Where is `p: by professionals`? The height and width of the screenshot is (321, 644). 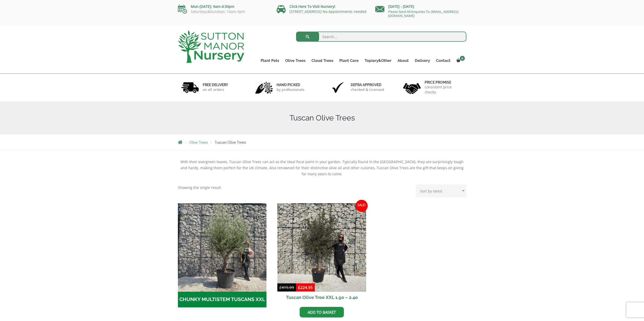 p: by professionals is located at coordinates (291, 90).